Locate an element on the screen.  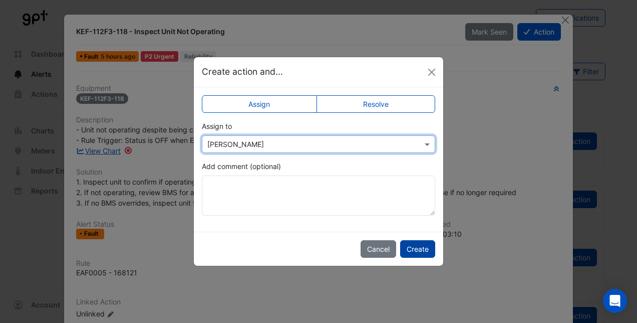
button: Create is located at coordinates (418, 249).